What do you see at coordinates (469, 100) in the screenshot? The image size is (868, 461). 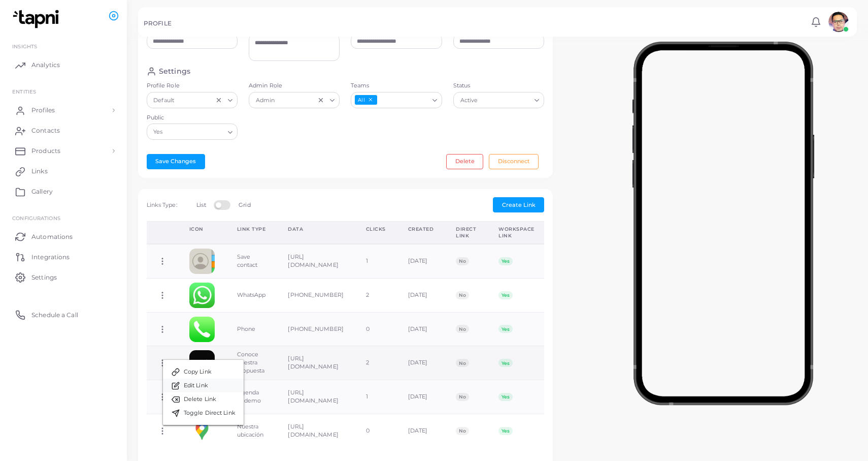 I see `span: Active` at bounding box center [469, 100].